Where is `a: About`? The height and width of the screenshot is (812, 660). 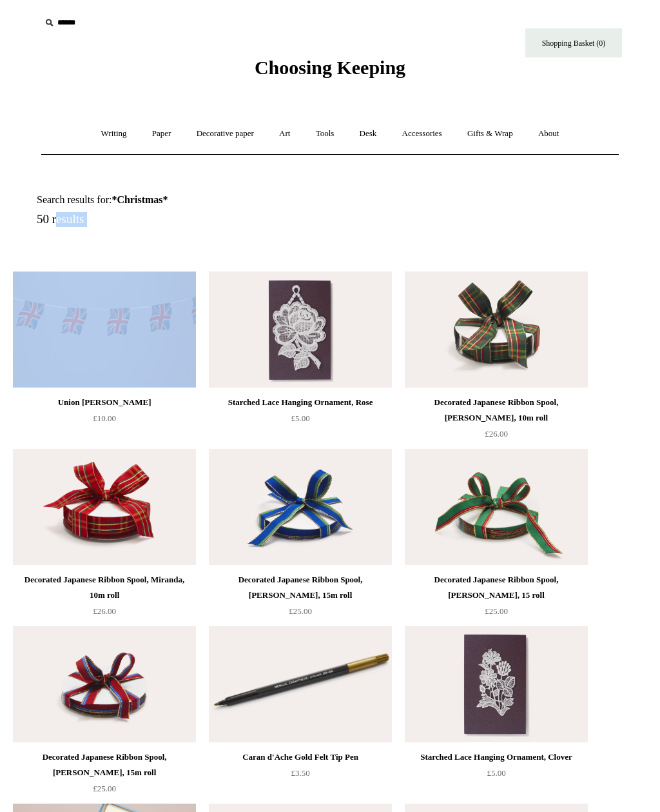 a: About is located at coordinates (548, 134).